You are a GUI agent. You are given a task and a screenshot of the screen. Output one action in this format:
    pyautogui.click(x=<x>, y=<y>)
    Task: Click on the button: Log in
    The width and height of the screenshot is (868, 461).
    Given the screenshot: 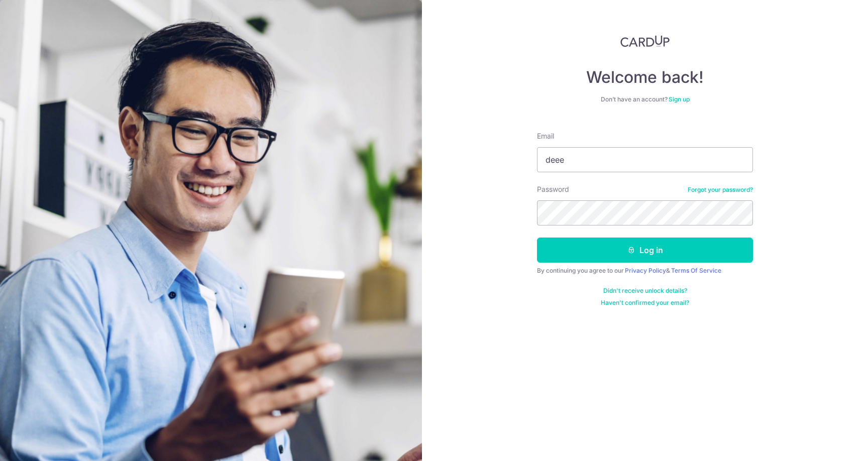 What is the action you would take?
    pyautogui.click(x=645, y=250)
    